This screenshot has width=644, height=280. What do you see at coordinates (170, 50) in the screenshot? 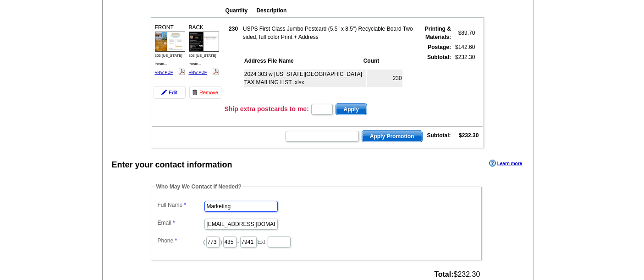
I see `div: FRONT` at bounding box center [170, 50].